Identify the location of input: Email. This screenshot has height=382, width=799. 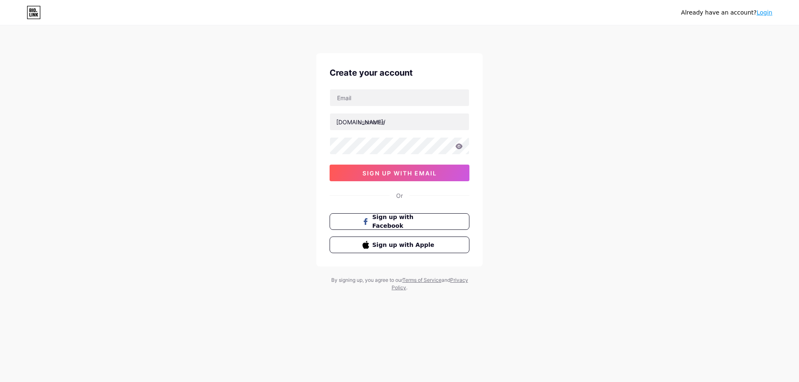
(400, 98).